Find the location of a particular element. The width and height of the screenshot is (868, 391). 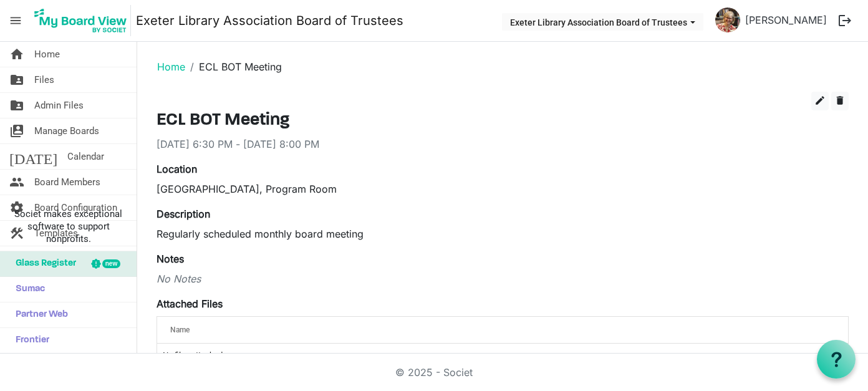

label: Attached Files is located at coordinates (189, 304).